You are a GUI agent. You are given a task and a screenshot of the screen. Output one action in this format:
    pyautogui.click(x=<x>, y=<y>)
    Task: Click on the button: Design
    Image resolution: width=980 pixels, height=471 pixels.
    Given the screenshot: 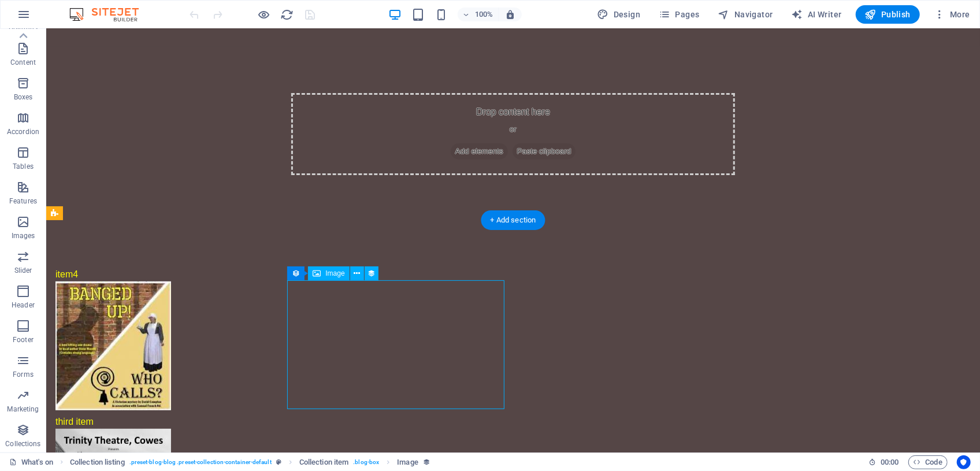 What is the action you would take?
    pyautogui.click(x=619, y=14)
    